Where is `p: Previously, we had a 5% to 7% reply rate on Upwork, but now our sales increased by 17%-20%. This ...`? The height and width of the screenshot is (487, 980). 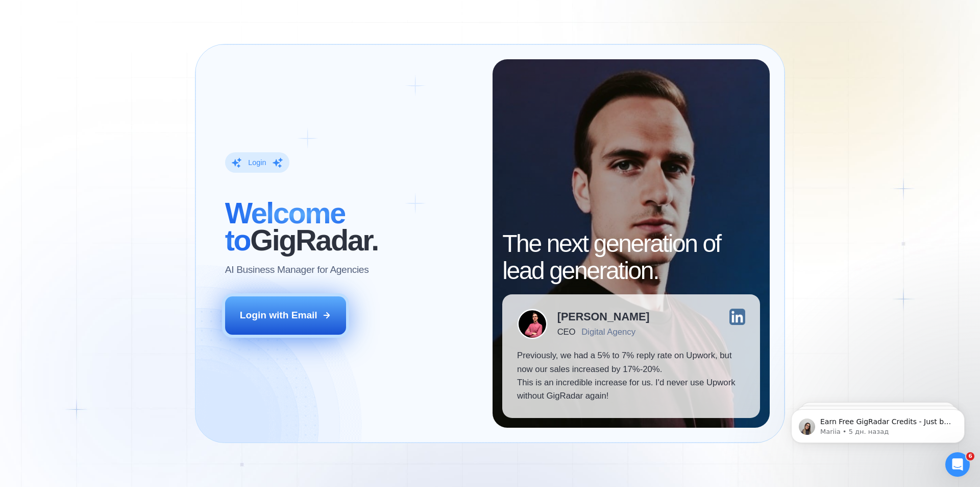 p: Previously, we had a 5% to 7% reply rate on Upwork, but now our sales increased by 17%-20%. This ... is located at coordinates (631, 376).